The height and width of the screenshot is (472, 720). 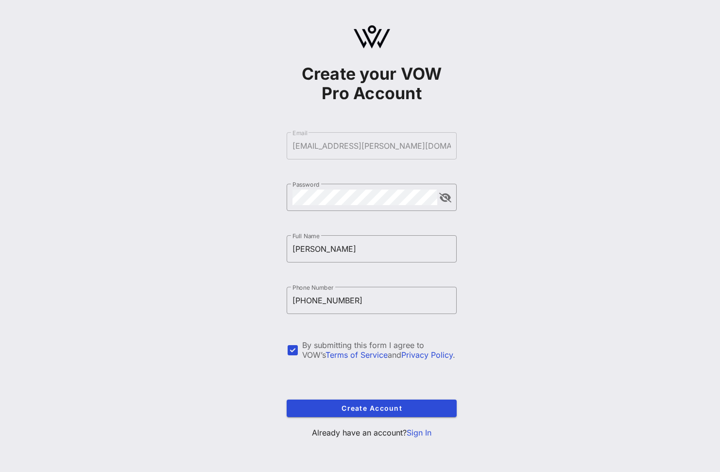 What do you see at coordinates (300, 133) in the screenshot?
I see `label: Email` at bounding box center [300, 133].